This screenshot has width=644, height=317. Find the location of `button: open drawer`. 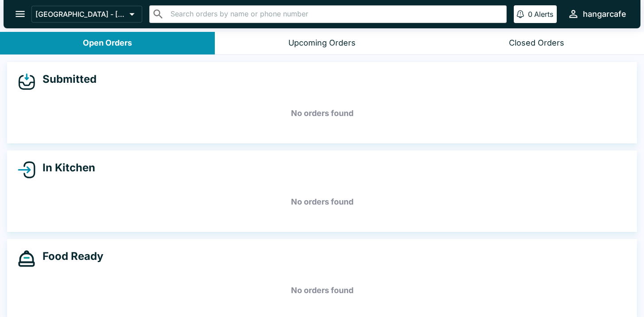

button: open drawer is located at coordinates (20, 14).